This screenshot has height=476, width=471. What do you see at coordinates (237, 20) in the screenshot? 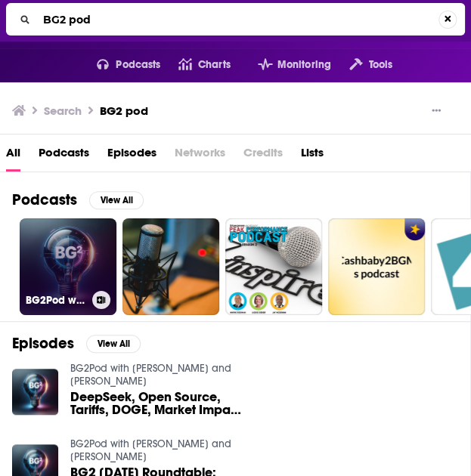
I see `input: Search...` at bounding box center [237, 20].